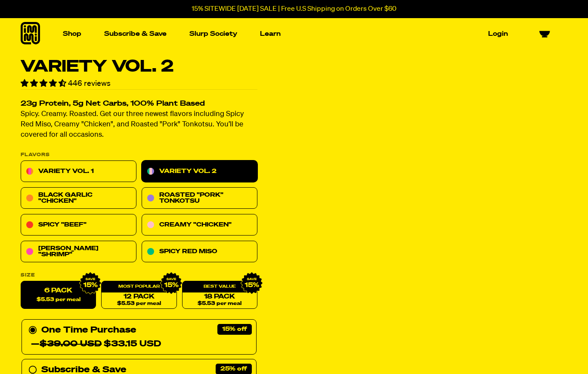 The width and height of the screenshot is (588, 374). Describe the element at coordinates (139, 125) in the screenshot. I see `p: Spicy. Creamy. Roasted. Get our three newest flavors including Spicy Red Miso, Creamy "Chicken", ...` at that location.